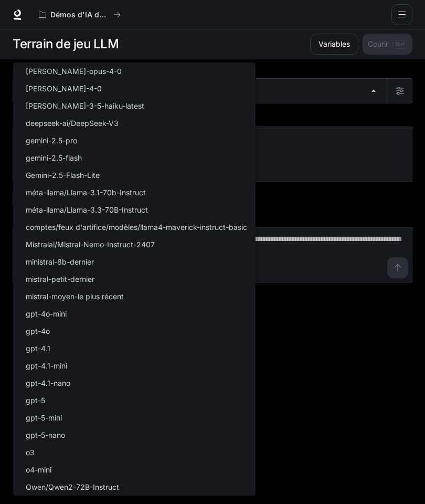 The width and height of the screenshot is (425, 504). What do you see at coordinates (45, 435) in the screenshot?
I see `font: gpt-5-nano` at bounding box center [45, 435].